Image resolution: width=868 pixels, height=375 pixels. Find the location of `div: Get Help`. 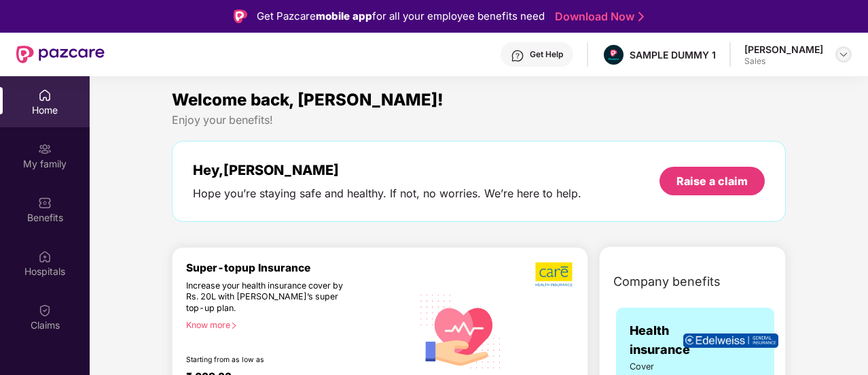

div: Get Help is located at coordinates (547, 54).